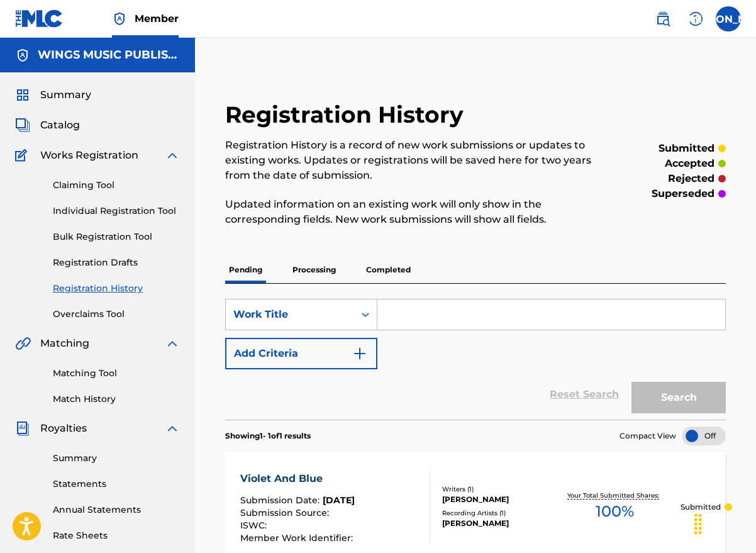 The image size is (756, 553). What do you see at coordinates (116, 237) in the screenshot?
I see `a: Bulk Registration Tool` at bounding box center [116, 237].